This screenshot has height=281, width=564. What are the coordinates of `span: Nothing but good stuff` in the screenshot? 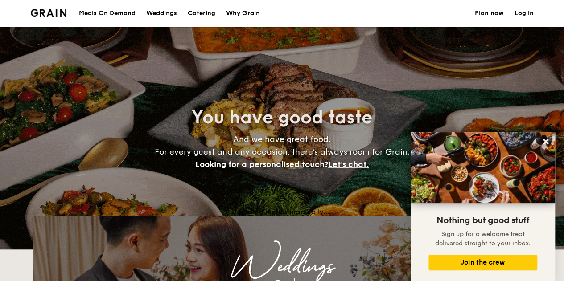 It's located at (482, 221).